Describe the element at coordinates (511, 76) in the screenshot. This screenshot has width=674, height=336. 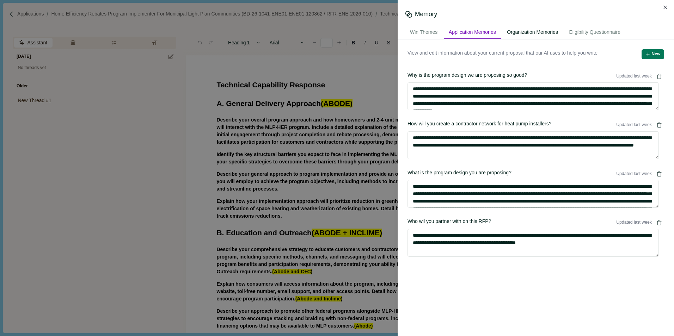
I see `span: Why is the program design we are proposing so good?` at that location.